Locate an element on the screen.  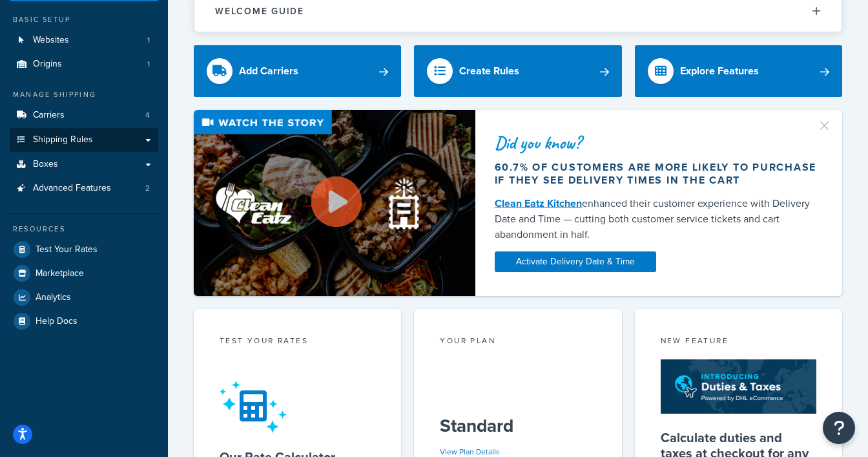
a: Marketplace is located at coordinates (84, 273).